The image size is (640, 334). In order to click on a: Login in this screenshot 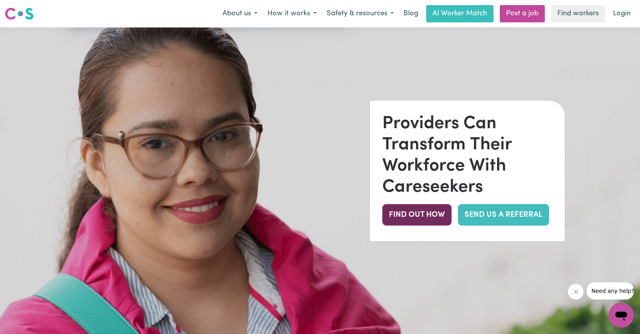, I will do `click(621, 14)`.